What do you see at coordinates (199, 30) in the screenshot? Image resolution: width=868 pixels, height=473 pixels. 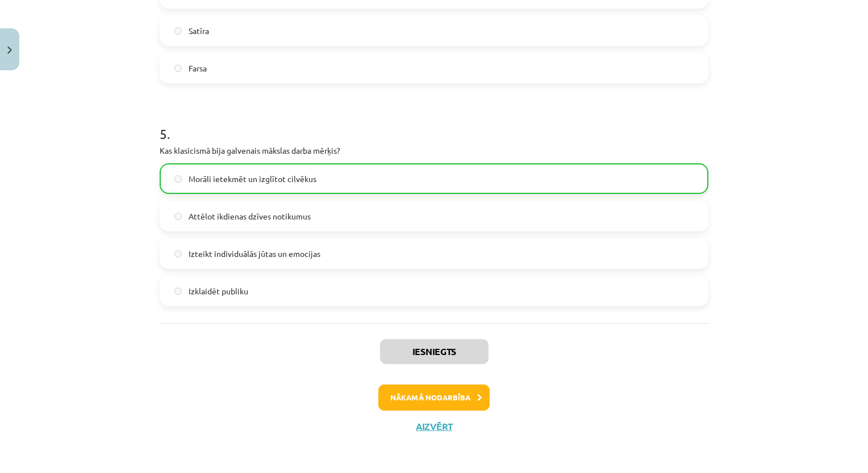 I see `span: Satīra` at bounding box center [199, 30].